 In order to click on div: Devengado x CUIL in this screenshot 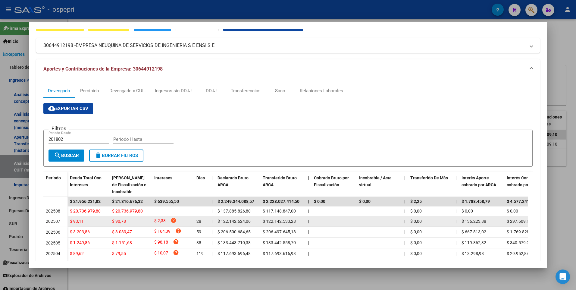, I will do `click(127, 91)`.